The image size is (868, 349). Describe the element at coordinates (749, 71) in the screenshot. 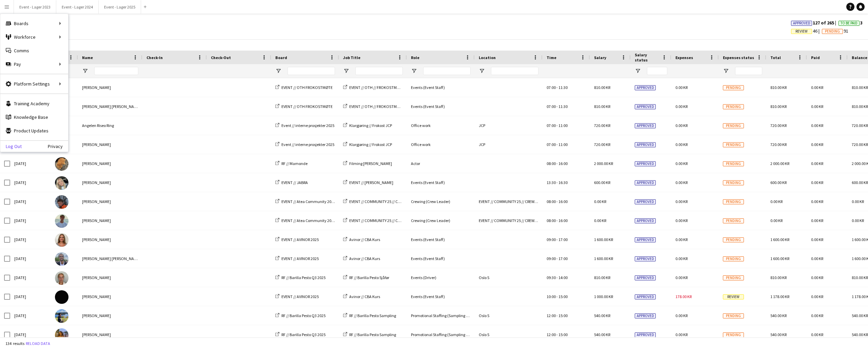

I see `input: Expenses status Filter Input` at that location.